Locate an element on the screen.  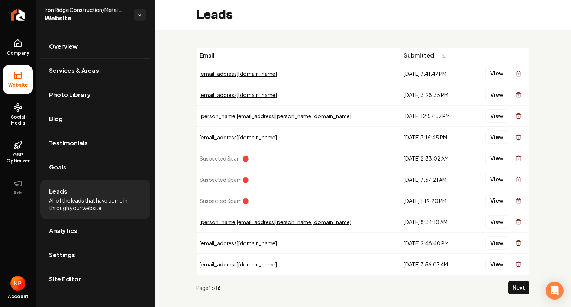
img: Rebolt Logo is located at coordinates (18, 15).